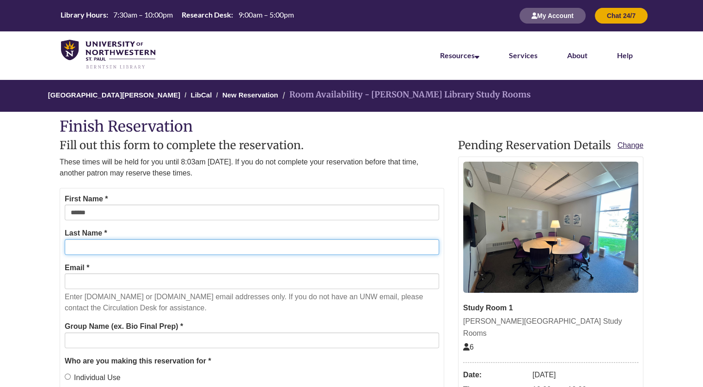 The image size is (703, 387). What do you see at coordinates (523, 55) in the screenshot?
I see `a: Services` at bounding box center [523, 55].